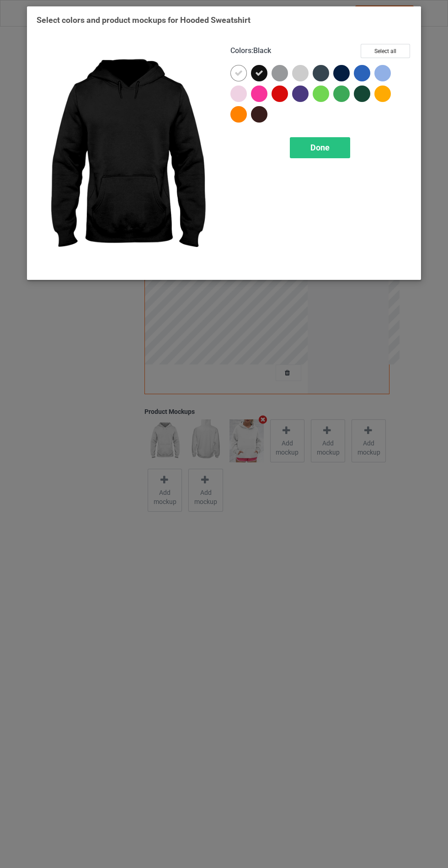 The height and width of the screenshot is (868, 448). What do you see at coordinates (127, 157) in the screenshot?
I see `img: regular.jpg` at bounding box center [127, 157].